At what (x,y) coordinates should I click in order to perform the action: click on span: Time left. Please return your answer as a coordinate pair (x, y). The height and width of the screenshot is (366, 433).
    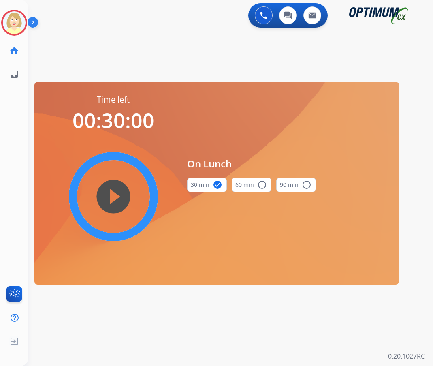
    Looking at the image, I should click on (113, 100).